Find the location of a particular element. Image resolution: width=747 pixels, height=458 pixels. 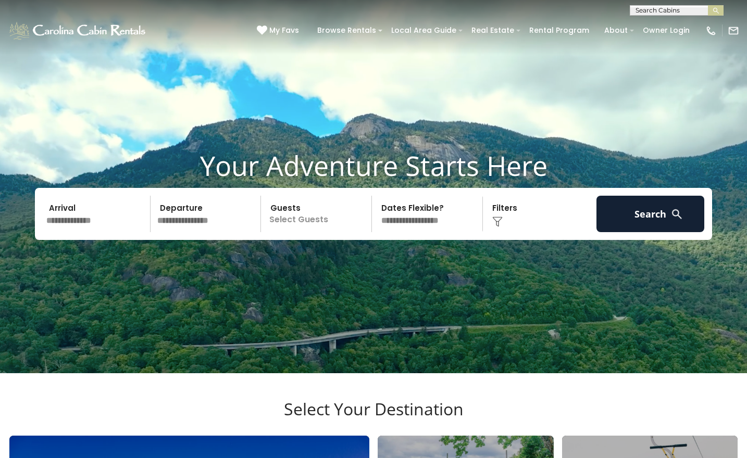

img: search-regular-white.png is located at coordinates (676, 214).